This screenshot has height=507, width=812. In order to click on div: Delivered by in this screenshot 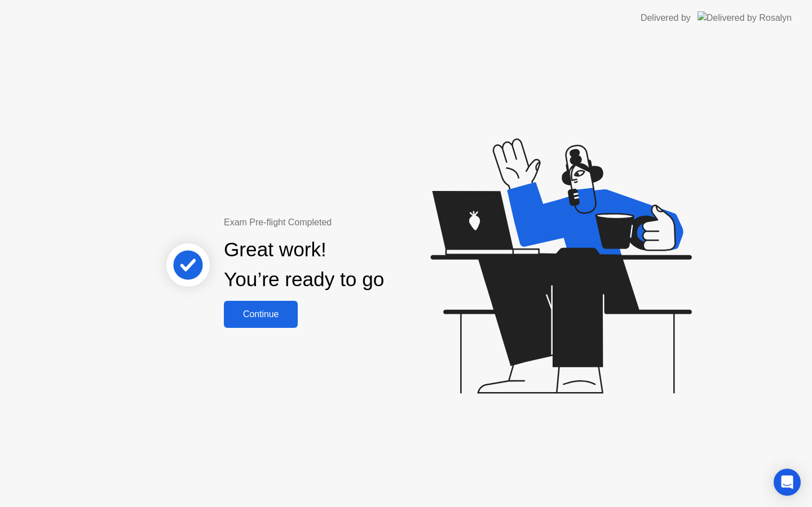, I will do `click(665, 18)`.